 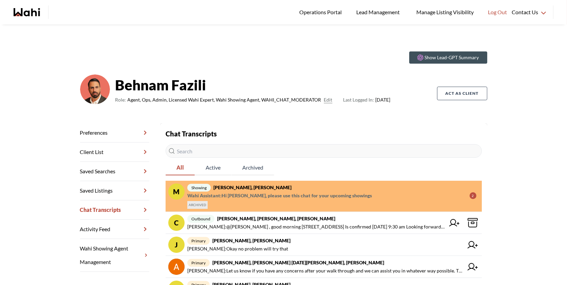 What do you see at coordinates (358, 100) in the screenshot?
I see `span: Last Logged In:` at bounding box center [358, 100].